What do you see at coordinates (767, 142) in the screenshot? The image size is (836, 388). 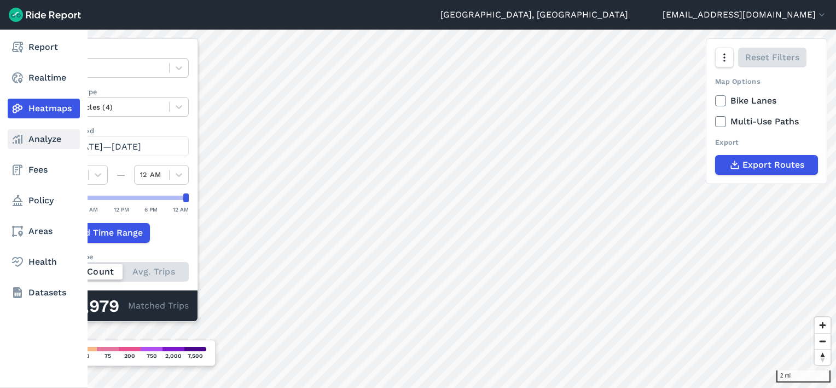 I see `div: Export` at bounding box center [767, 142].